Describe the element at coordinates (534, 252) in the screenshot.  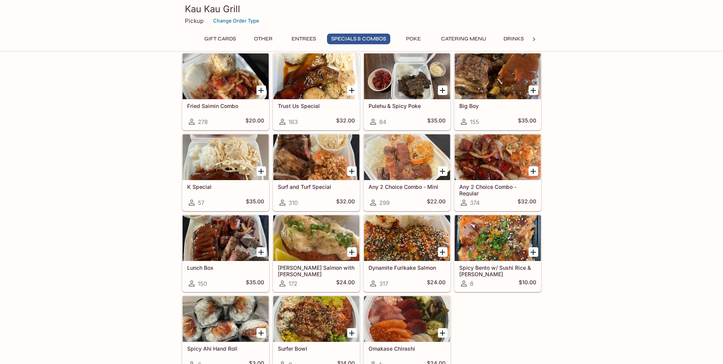
I see `button: Add Spicy Bento w/ Sushi Rice & Nori` at that location.